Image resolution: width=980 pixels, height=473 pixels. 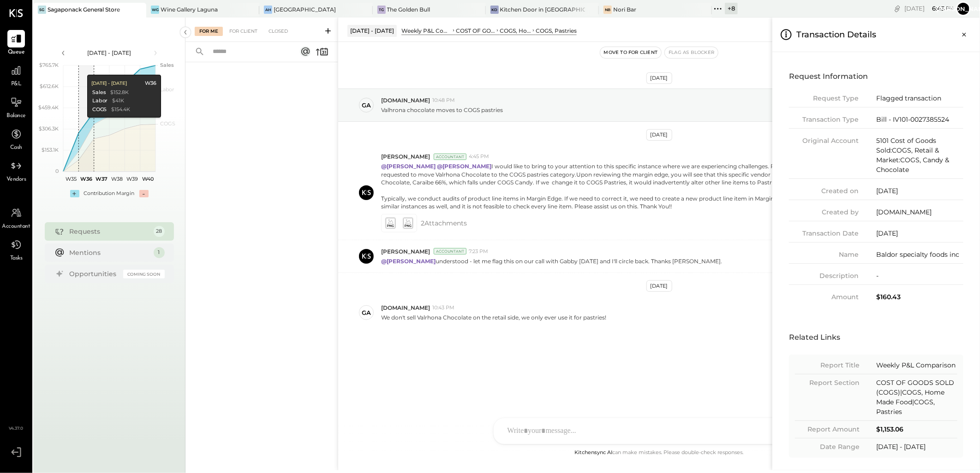 I want to click on div: $152.8K, so click(x=120, y=93).